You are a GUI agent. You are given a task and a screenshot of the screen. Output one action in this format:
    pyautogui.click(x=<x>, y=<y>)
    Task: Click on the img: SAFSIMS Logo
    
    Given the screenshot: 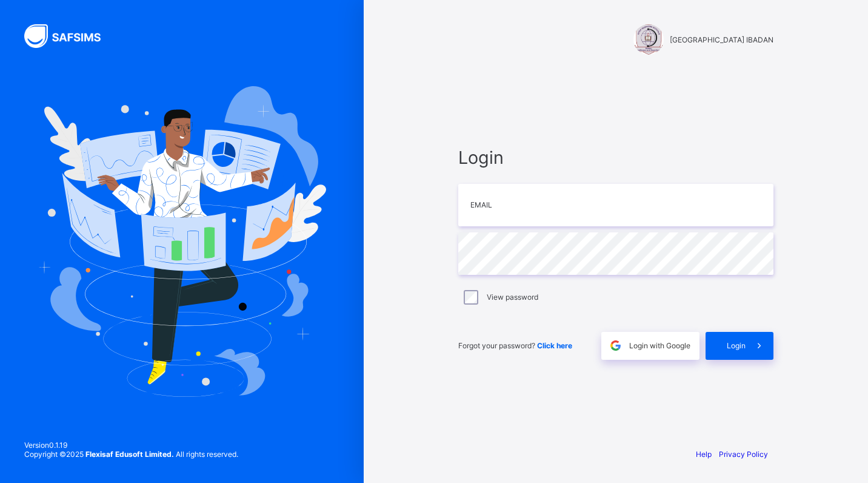 What is the action you would take?
    pyautogui.click(x=70, y=36)
    